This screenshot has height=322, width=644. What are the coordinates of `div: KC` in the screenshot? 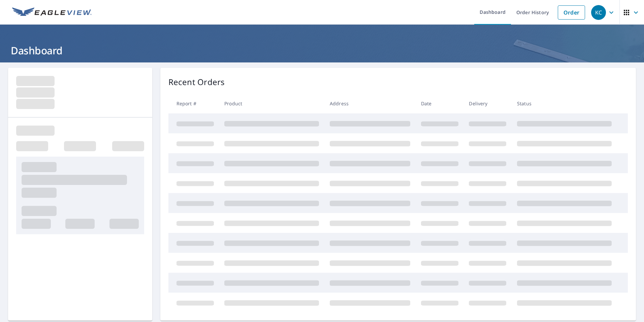 It's located at (599, 13).